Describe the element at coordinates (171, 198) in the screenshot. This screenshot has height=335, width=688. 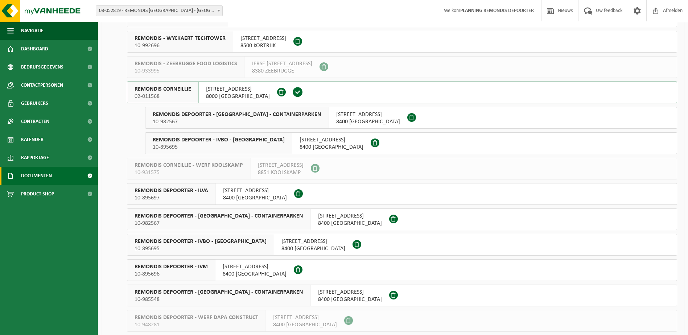
I see `span: 10-895697` at that location.